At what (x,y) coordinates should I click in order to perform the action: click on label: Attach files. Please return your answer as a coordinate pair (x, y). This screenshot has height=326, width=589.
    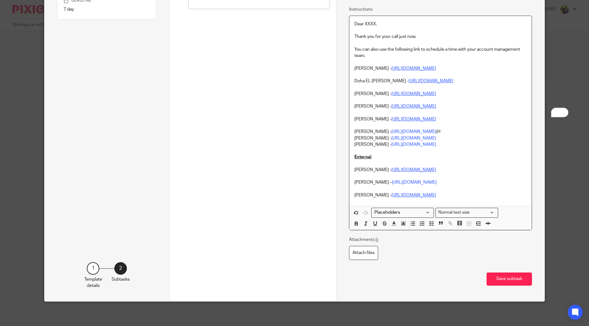
    Looking at the image, I should click on (363, 253).